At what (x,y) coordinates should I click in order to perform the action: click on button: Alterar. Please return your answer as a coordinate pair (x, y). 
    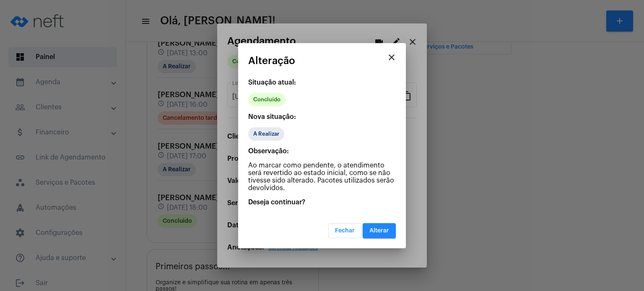
    Looking at the image, I should click on (379, 231).